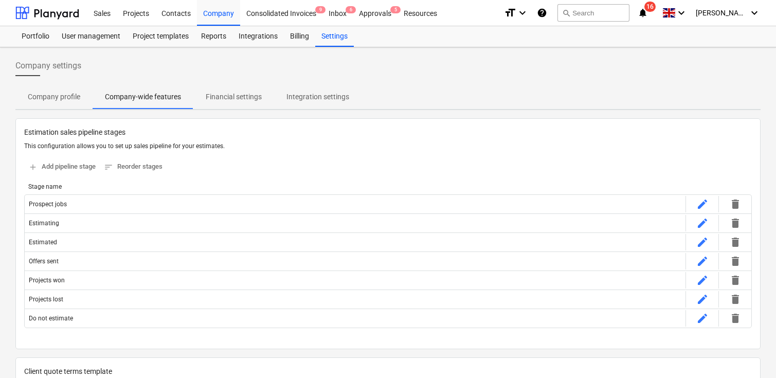 The image size is (776, 378). Describe the element at coordinates (133, 167) in the screenshot. I see `button: Reorder stages` at that location.